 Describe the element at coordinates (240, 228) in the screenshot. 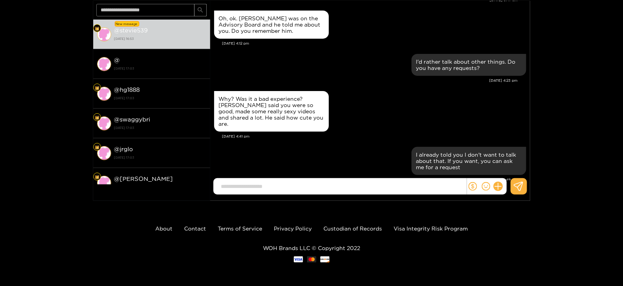

I see `a: Terms of Service` at that location.